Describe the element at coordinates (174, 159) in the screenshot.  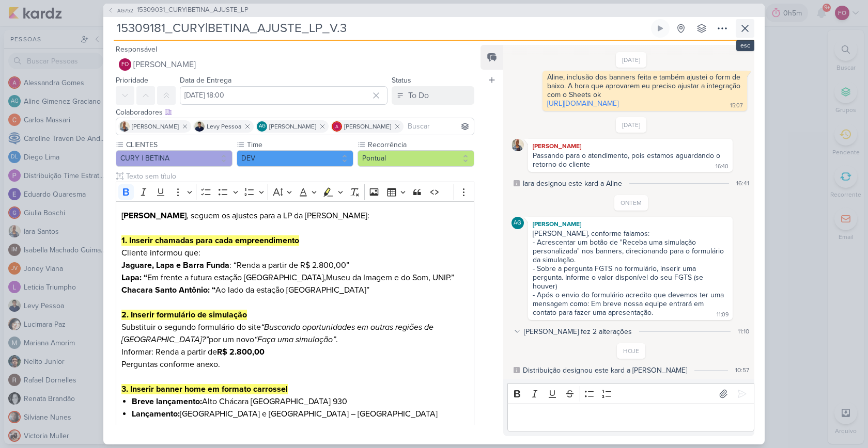
I see `button: CURY | BETINA` at that location.